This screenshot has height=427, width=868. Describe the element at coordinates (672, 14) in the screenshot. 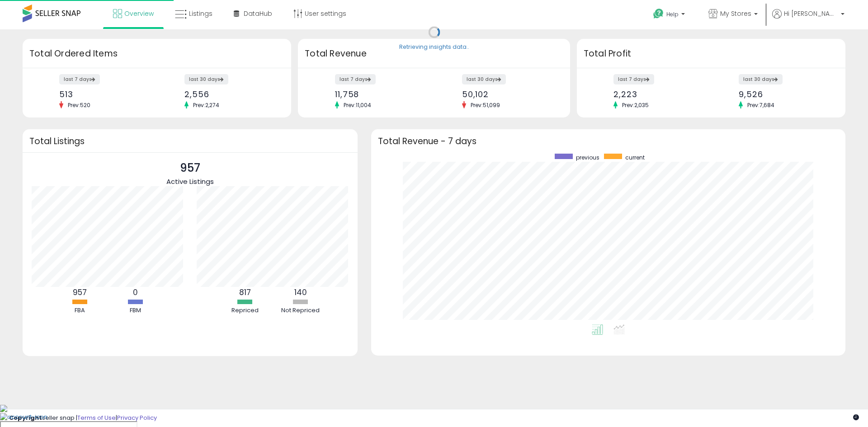

I see `span: Help` at that location.